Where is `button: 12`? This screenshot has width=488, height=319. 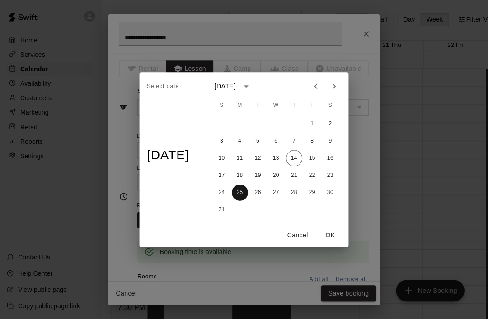
button: 12 is located at coordinates (258, 158).